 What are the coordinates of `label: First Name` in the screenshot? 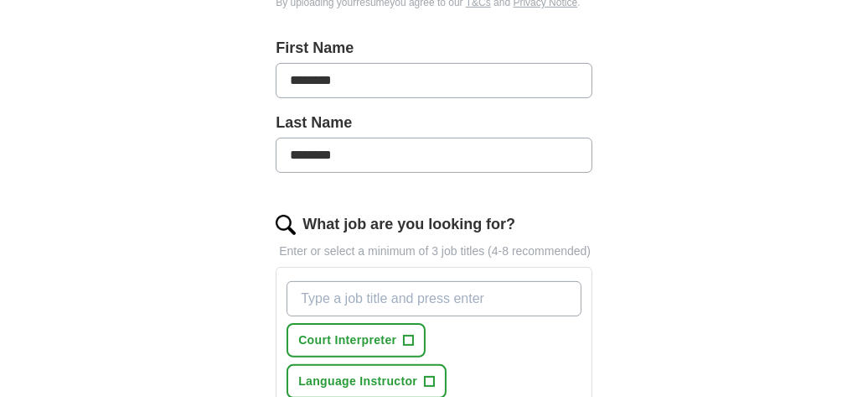 It's located at (434, 48).